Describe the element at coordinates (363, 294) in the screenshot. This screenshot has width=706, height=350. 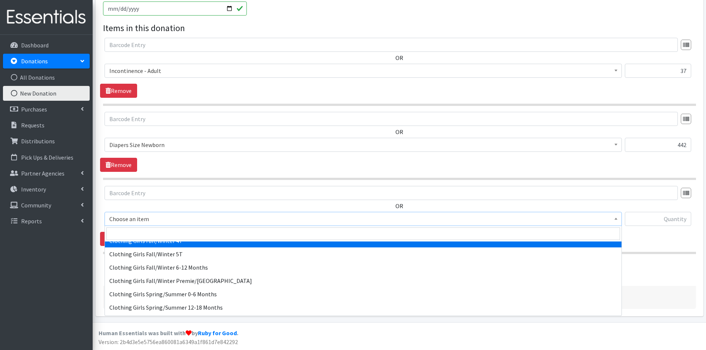
I see `li: Clothing Girls Spring/Summer 0-6 Months` at that location.